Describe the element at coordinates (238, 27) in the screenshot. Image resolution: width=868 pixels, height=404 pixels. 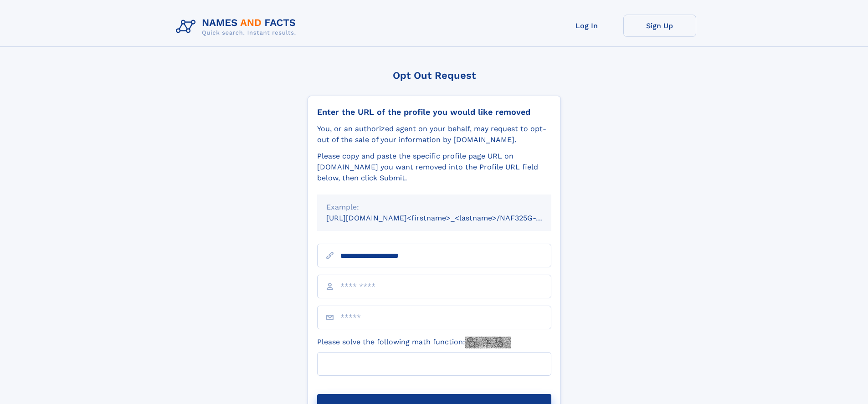
I see `img: Logo Names and Facts` at that location.